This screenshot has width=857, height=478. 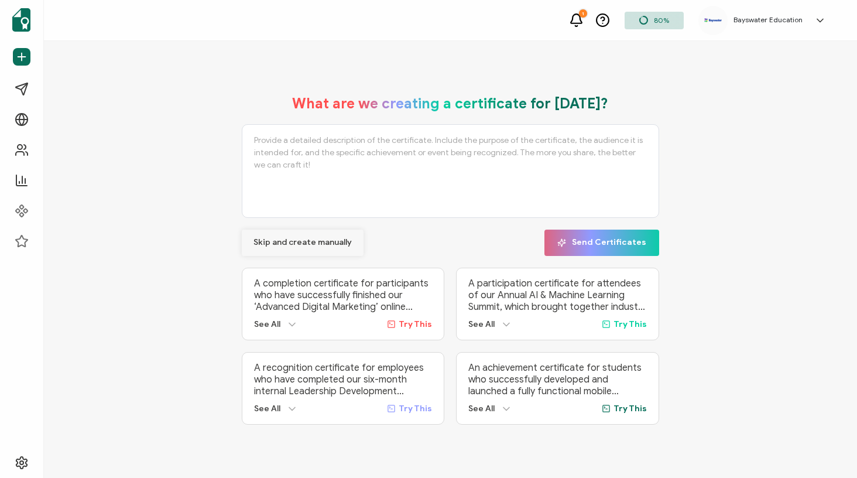 What do you see at coordinates (343, 295) in the screenshot?
I see `p: A completion certificate for participants who have successfully finished our ‘Advanced Digital Ma...` at bounding box center [343, 295].